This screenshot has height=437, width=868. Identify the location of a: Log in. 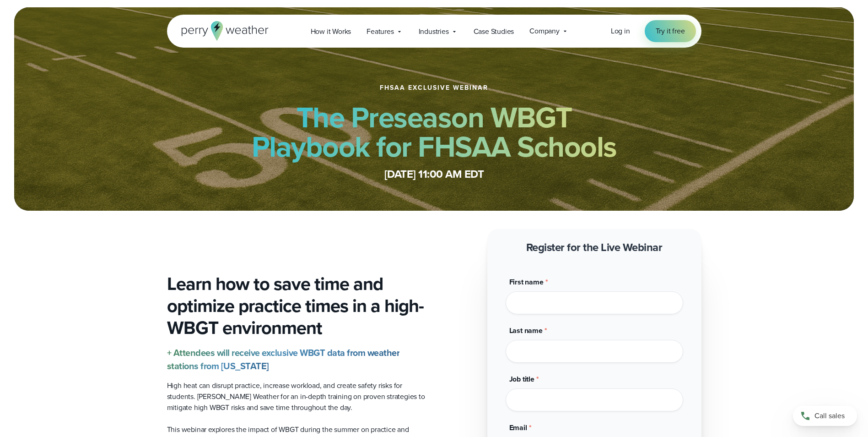
(621, 31).